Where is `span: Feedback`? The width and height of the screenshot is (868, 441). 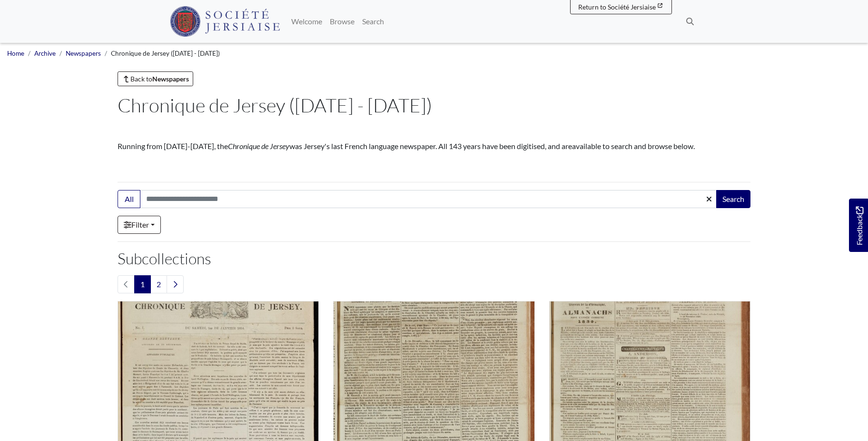 span: Feedback is located at coordinates (859, 225).